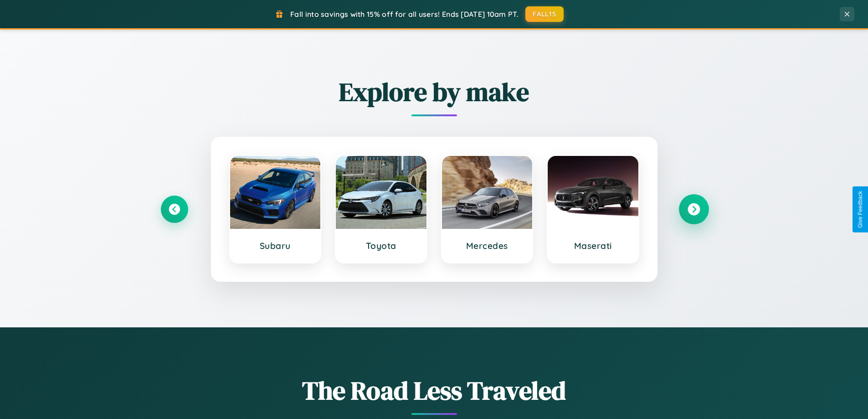 The height and width of the screenshot is (419, 868). I want to click on h3: Maserati, so click(592, 246).